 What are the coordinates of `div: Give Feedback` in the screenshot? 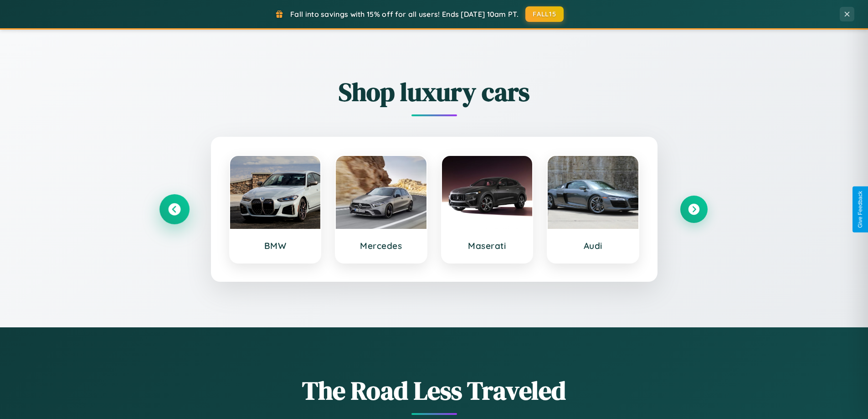 It's located at (860, 210).